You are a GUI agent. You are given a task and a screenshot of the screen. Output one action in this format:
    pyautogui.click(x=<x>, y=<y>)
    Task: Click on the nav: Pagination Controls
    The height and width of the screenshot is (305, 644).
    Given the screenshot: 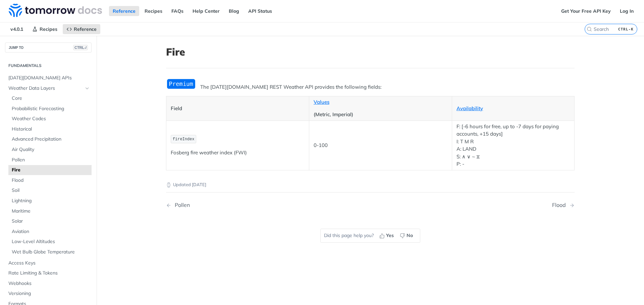 What is the action you would take?
    pyautogui.click(x=370, y=205)
    